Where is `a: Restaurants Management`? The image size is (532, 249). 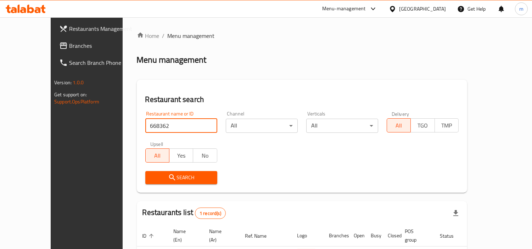 a: Restaurants Management is located at coordinates (96, 29).